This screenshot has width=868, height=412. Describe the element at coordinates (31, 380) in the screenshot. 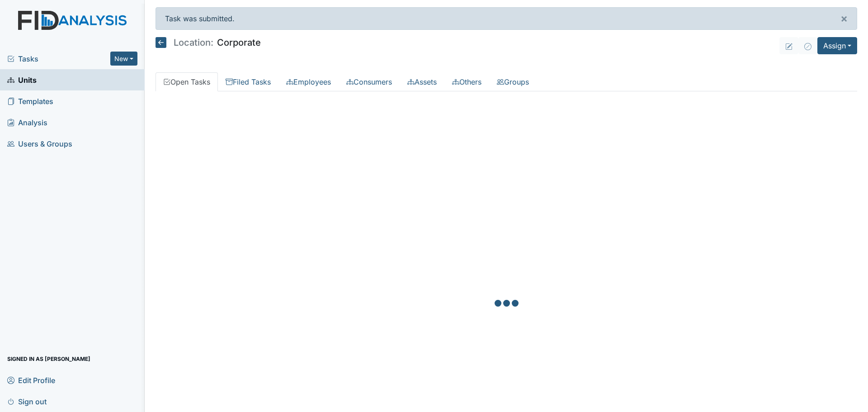

I see `span: Edit Profile` at that location.